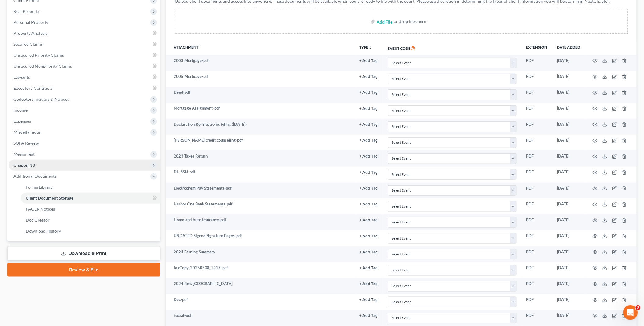 Image resolution: width=644 pixels, height=326 pixels. I want to click on span: Chapter 13, so click(24, 165).